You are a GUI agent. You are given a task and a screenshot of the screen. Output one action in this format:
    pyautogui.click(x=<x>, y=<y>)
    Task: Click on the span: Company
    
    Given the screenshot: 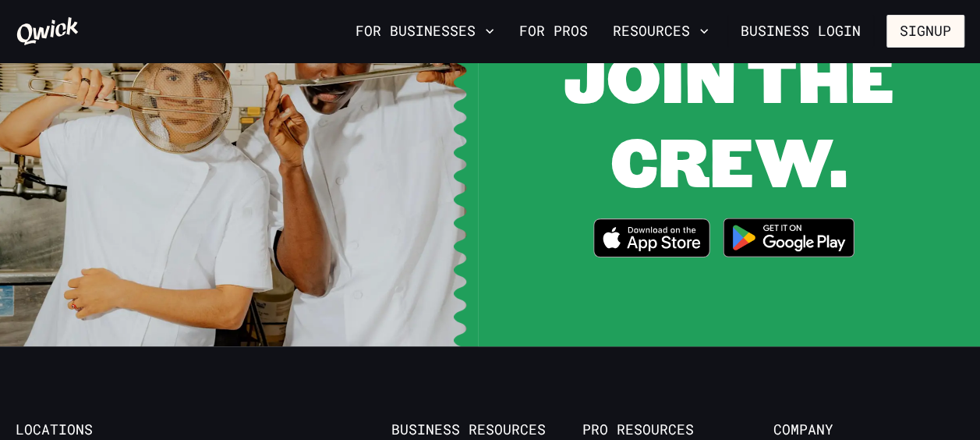 What is the action you would take?
    pyautogui.click(x=868, y=429)
    